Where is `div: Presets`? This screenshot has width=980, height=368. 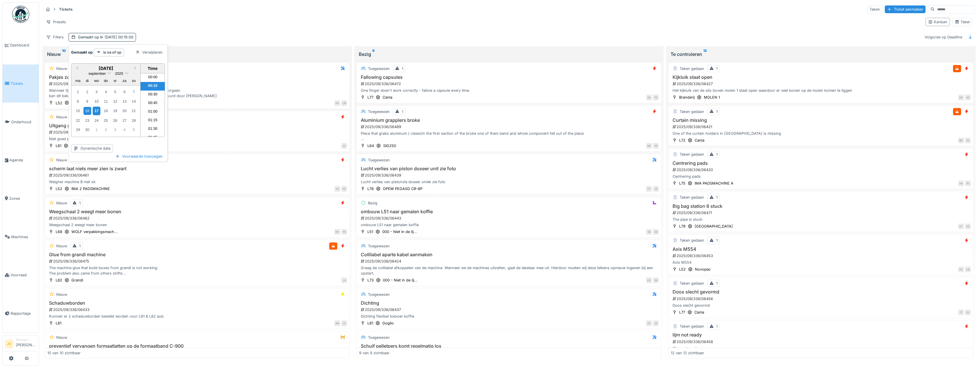 div: Presets is located at coordinates (56, 22).